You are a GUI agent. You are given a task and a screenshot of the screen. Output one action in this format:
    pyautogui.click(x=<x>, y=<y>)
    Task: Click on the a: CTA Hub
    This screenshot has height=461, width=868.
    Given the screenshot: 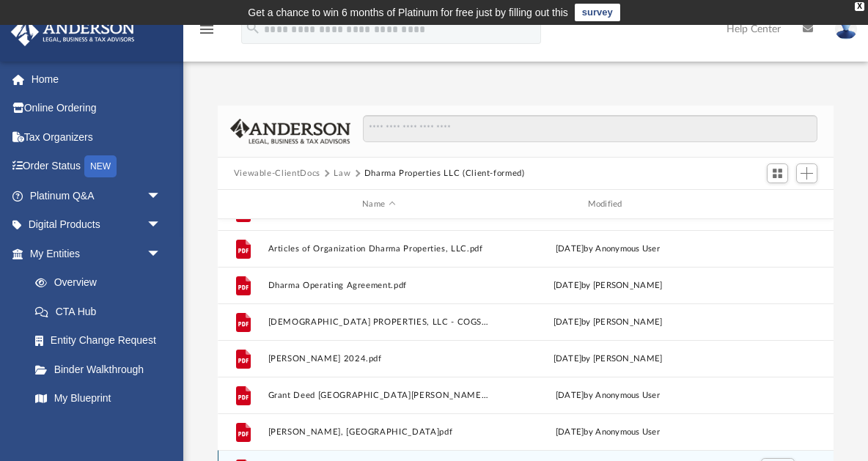 What is the action you would take?
    pyautogui.click(x=102, y=312)
    